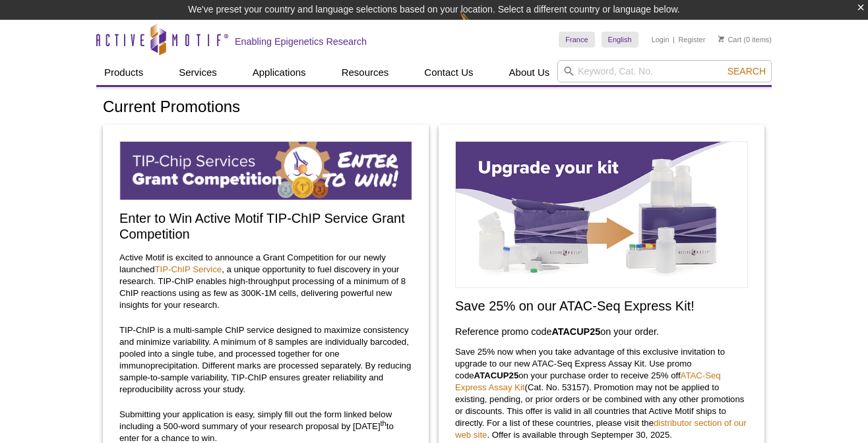 The width and height of the screenshot is (868, 443). Describe the element at coordinates (602, 306) in the screenshot. I see `h2: Save 25% on our ATAC-Seq Express Kit!` at that location.